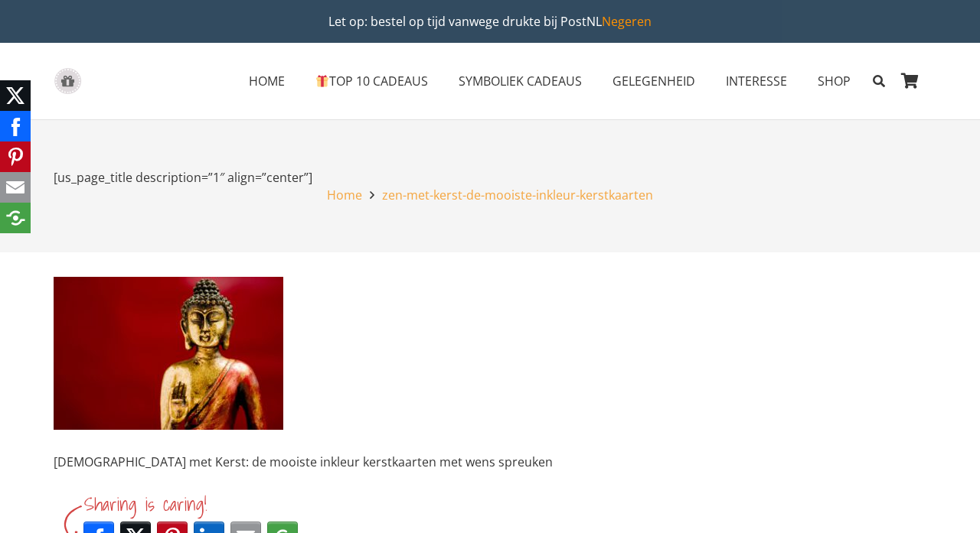 The width and height of the screenshot is (980, 533). What do you see at coordinates (517, 195) in the screenshot?
I see `a: zen-met-kerst-de-mooiste-inkleur-kerstkaarten` at bounding box center [517, 195].